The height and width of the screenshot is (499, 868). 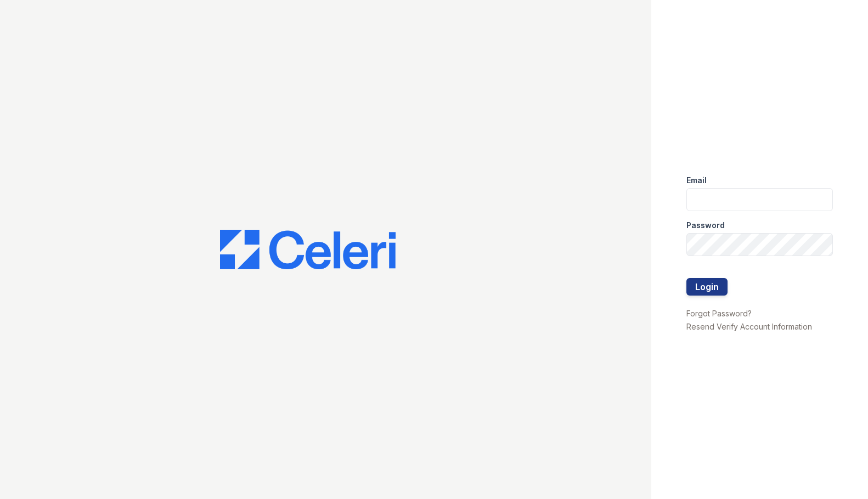 I want to click on label: Password, so click(x=706, y=225).